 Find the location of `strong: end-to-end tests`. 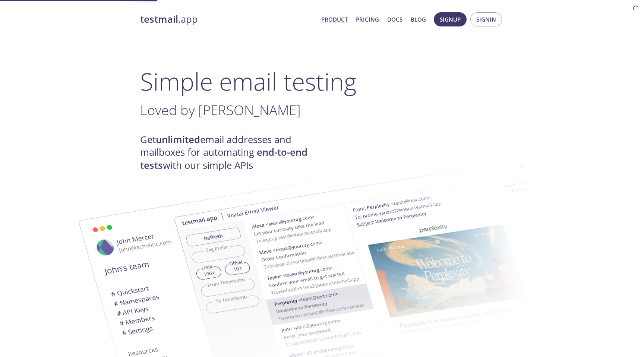

strong: end-to-end tests is located at coordinates (223, 158).